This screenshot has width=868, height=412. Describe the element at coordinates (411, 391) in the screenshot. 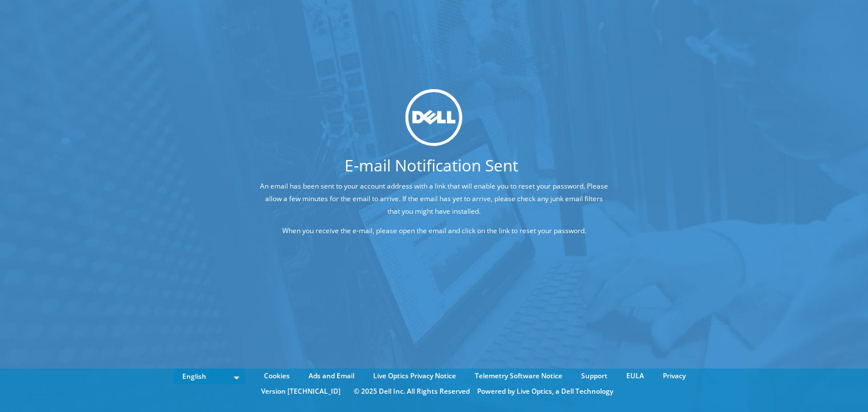

I see `li: © 2025 Dell Inc. All Rights Reserved` at that location.